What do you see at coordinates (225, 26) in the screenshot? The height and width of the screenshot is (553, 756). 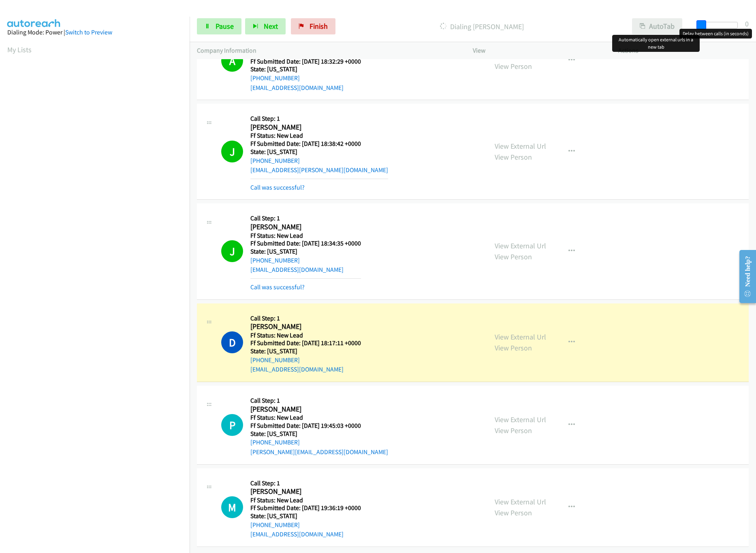 I see `span: Pause` at bounding box center [225, 26].